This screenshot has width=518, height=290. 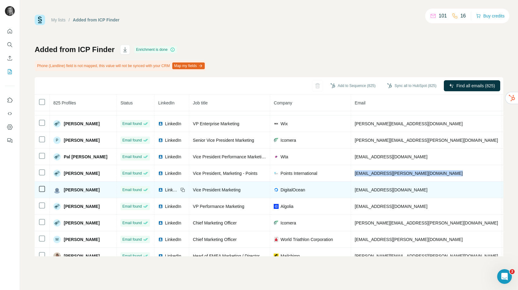 I want to click on div: Enrichment is done, so click(x=155, y=50).